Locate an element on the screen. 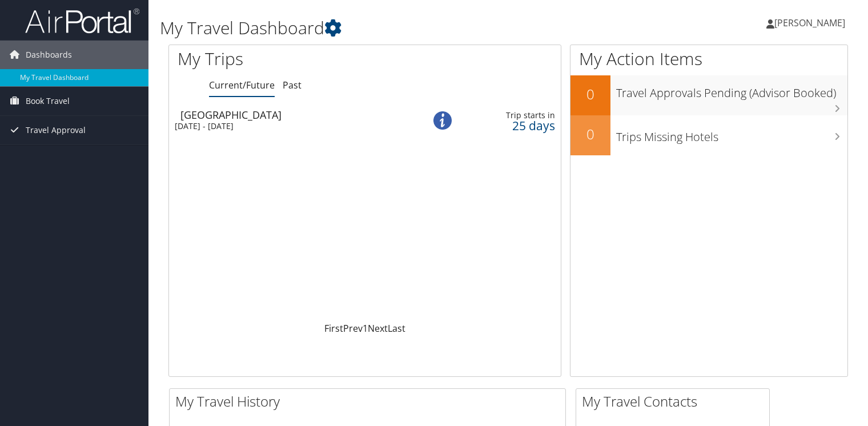 This screenshot has width=868, height=426. span: Book Travel is located at coordinates (47, 101).